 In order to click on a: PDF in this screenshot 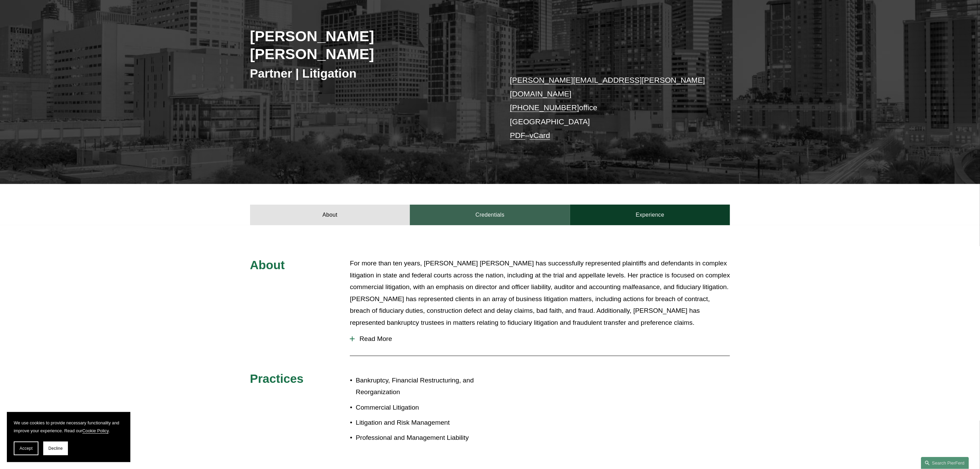, I will do `click(517, 135)`.